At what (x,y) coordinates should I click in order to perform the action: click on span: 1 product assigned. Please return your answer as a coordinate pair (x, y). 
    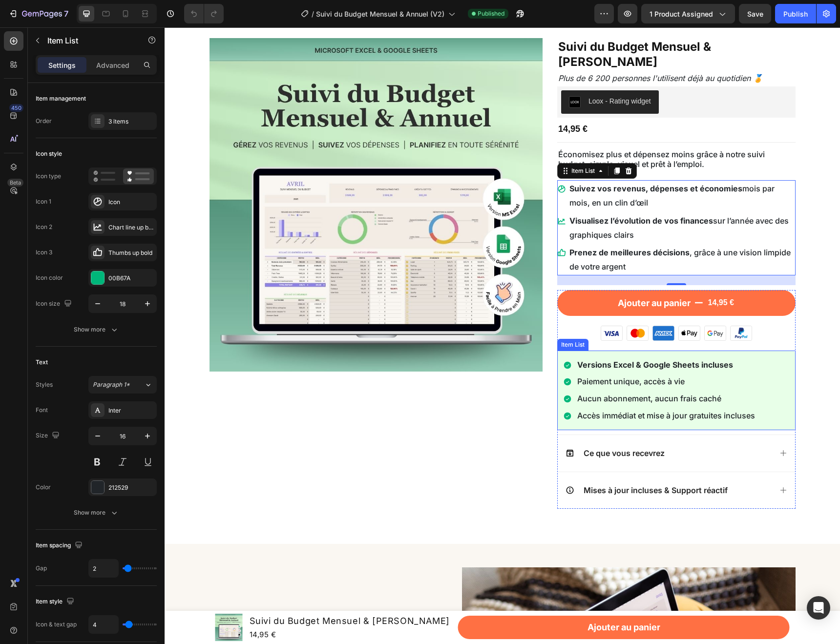
    Looking at the image, I should click on (682, 14).